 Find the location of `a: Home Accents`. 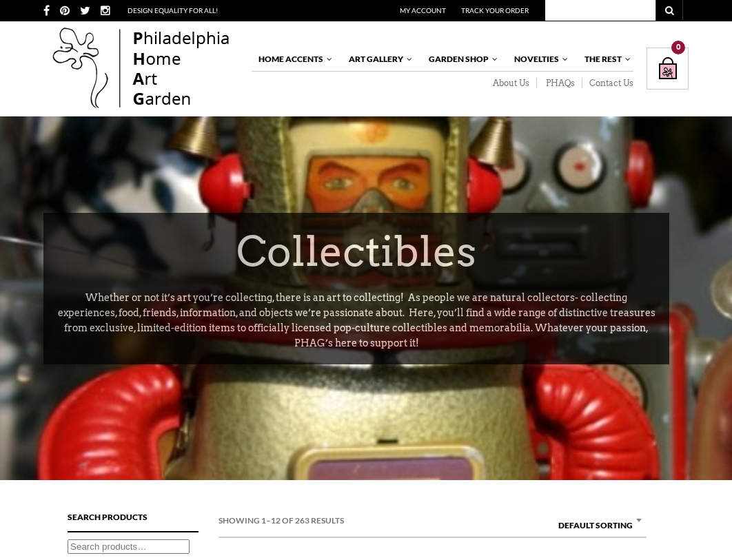

a: Home Accents is located at coordinates (292, 60).